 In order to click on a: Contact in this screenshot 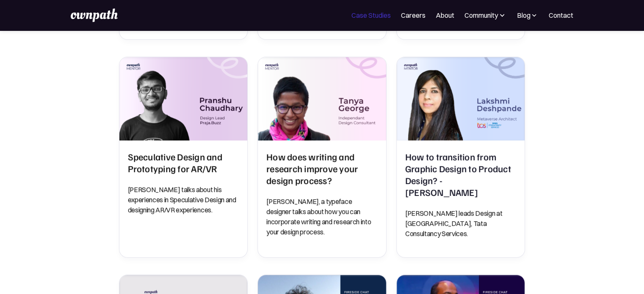, I will do `click(561, 15)`.